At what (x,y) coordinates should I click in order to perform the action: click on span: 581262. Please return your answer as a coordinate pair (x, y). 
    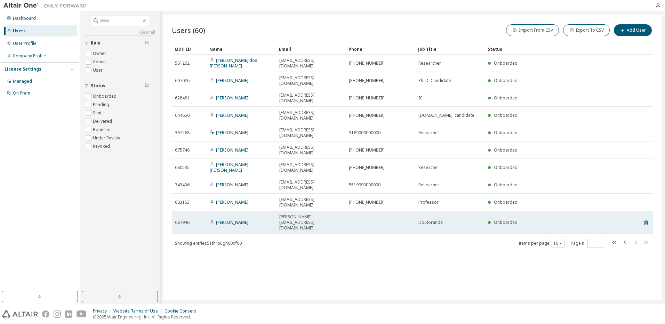
    Looking at the image, I should click on (182, 63).